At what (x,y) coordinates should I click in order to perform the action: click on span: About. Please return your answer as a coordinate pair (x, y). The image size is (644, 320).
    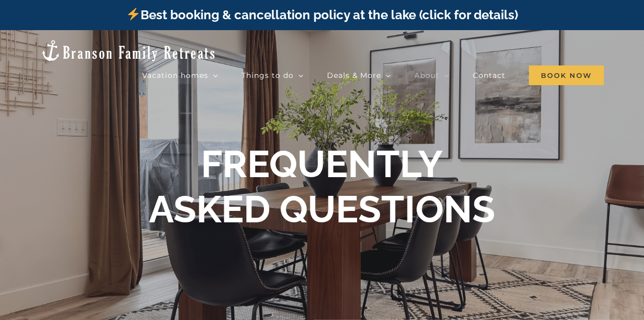
    Looking at the image, I should click on (427, 75).